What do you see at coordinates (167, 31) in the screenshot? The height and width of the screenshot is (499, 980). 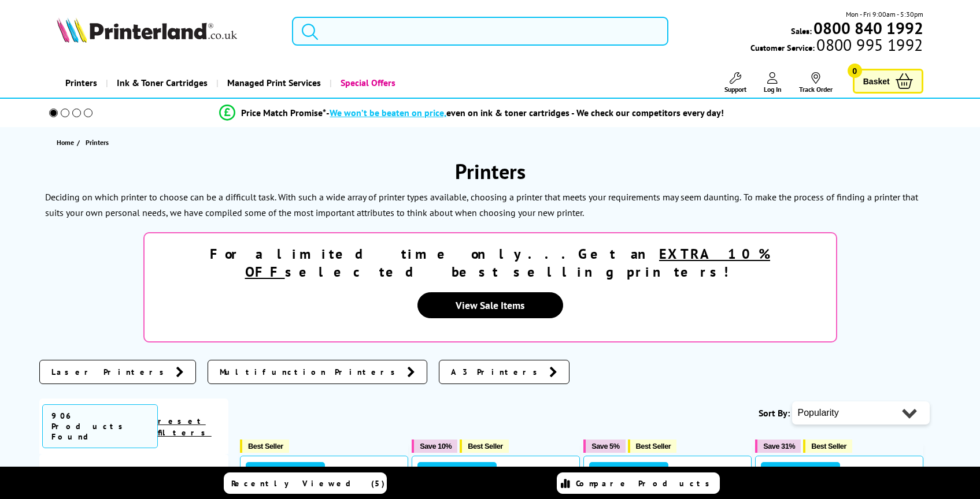 I see `a: Printerland Logo` at bounding box center [167, 31].